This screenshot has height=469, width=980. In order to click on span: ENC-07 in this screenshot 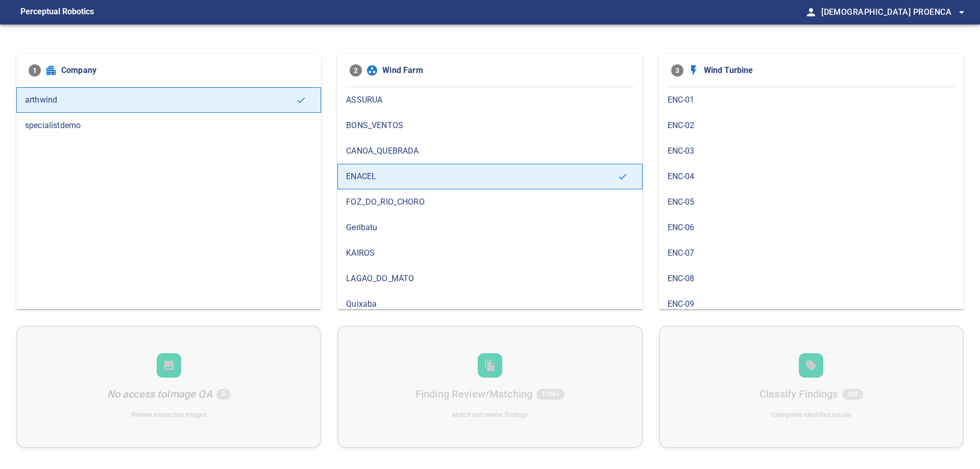, I will do `click(811, 253)`.